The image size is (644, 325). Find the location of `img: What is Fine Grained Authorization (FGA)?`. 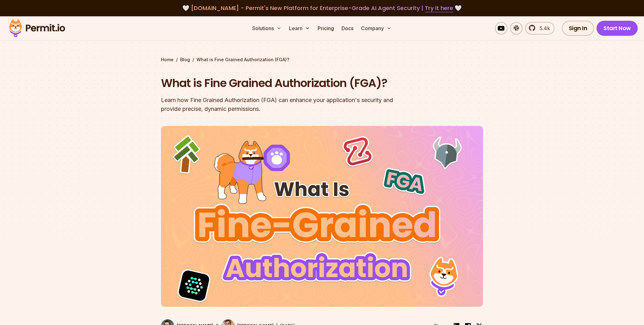

img: What is Fine Grained Authorization (FGA)? is located at coordinates (322, 216).